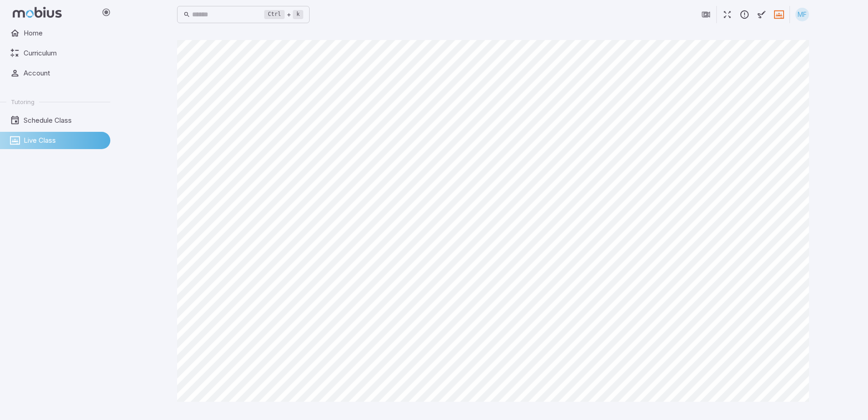 The width and height of the screenshot is (868, 420). Describe the element at coordinates (63, 140) in the screenshot. I see `span: Live Class` at that location.